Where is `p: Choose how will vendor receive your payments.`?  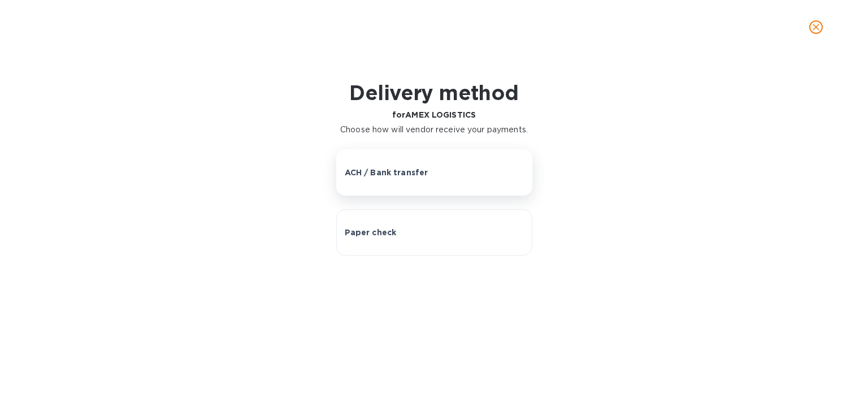
p: Choose how will vendor receive your payments. is located at coordinates (434, 130).